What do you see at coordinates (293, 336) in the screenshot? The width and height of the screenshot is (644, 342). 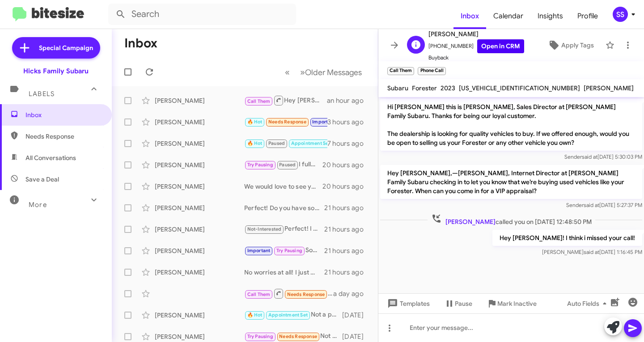 I see `div: Not yet` at bounding box center [293, 336].